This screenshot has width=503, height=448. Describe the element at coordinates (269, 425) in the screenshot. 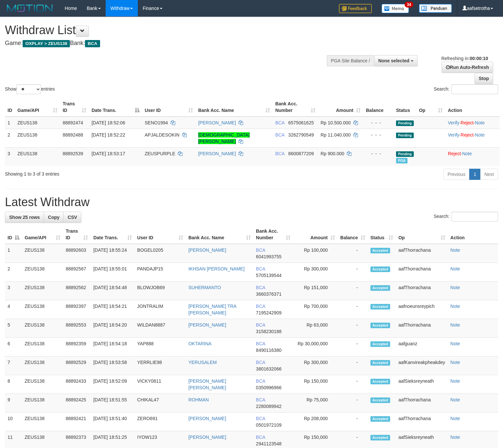

I see `span: Copy 0501972109 to clipboard` at that location.